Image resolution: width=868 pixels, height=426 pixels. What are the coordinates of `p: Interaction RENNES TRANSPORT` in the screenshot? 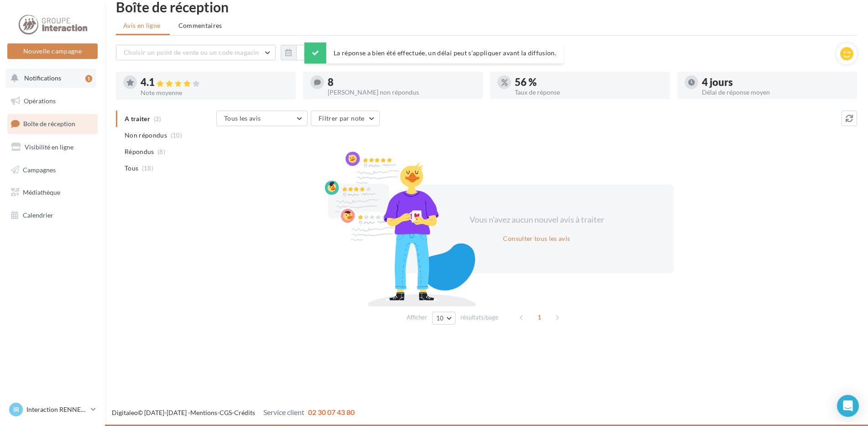 It's located at (57, 410).